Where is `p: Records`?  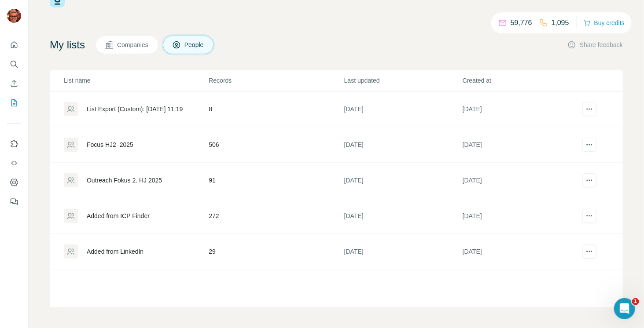 p: Records is located at coordinates (275, 81).